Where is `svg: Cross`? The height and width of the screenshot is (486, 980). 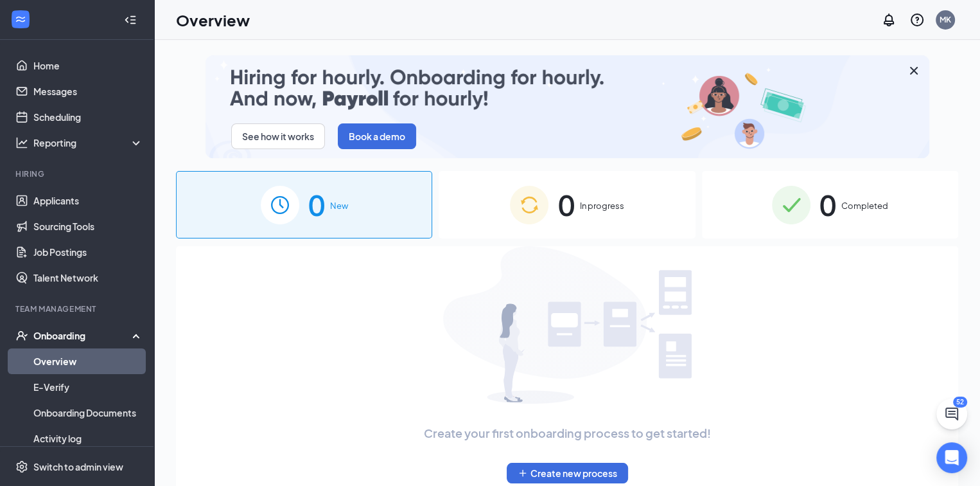
svg: Cross is located at coordinates (914, 70).